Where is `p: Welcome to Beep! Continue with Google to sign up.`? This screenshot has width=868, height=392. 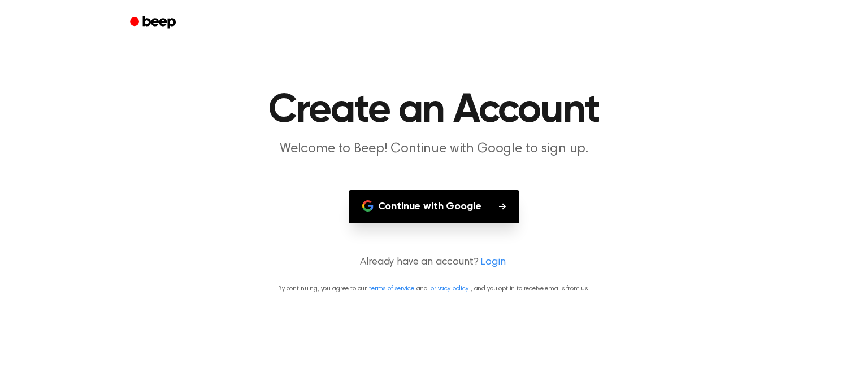
p: Welcome to Beep! Continue with Google to sign up. is located at coordinates (434, 149).